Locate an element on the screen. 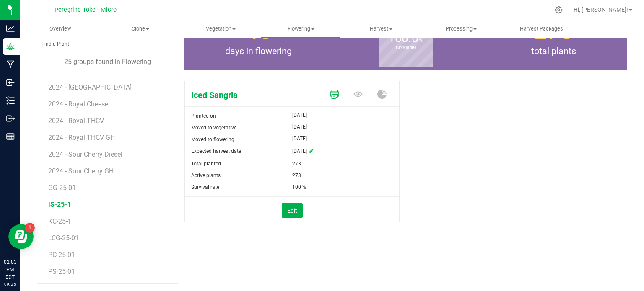 Image resolution: width=644 pixels, height=291 pixels. span: Planted on is located at coordinates (203, 116).